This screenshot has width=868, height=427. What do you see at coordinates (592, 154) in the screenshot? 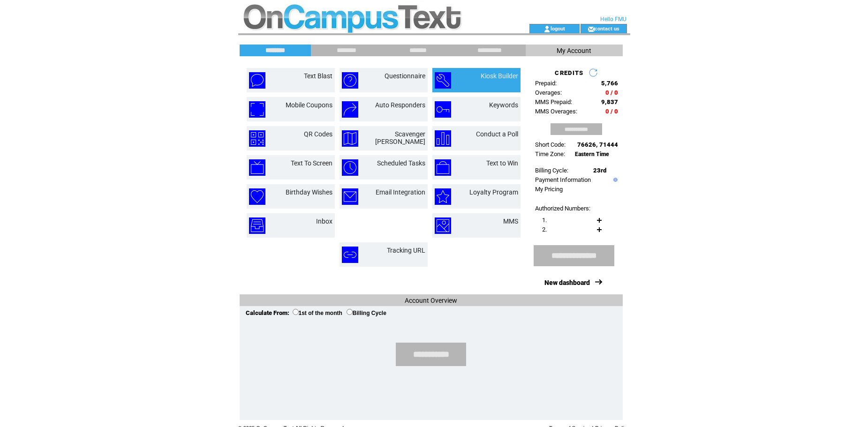
I see `span: Eastern Time` at bounding box center [592, 154].